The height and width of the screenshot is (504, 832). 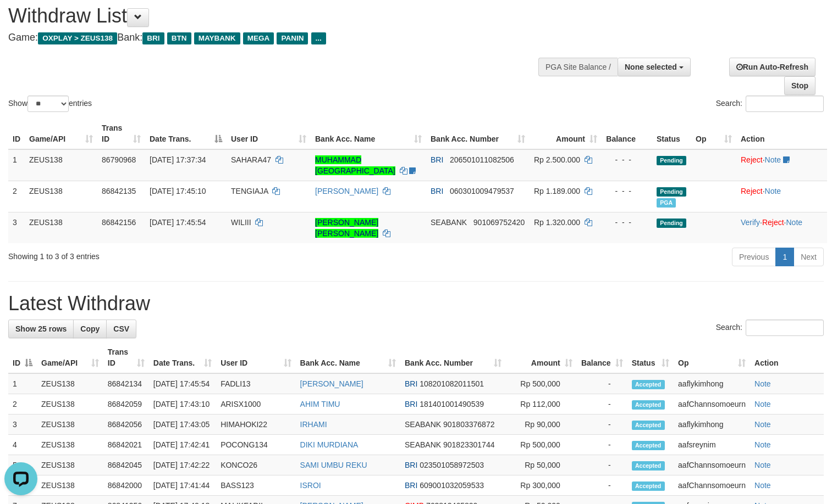 I want to click on div: Showing 1 to 3 of 3 entries, so click(x=173, y=255).